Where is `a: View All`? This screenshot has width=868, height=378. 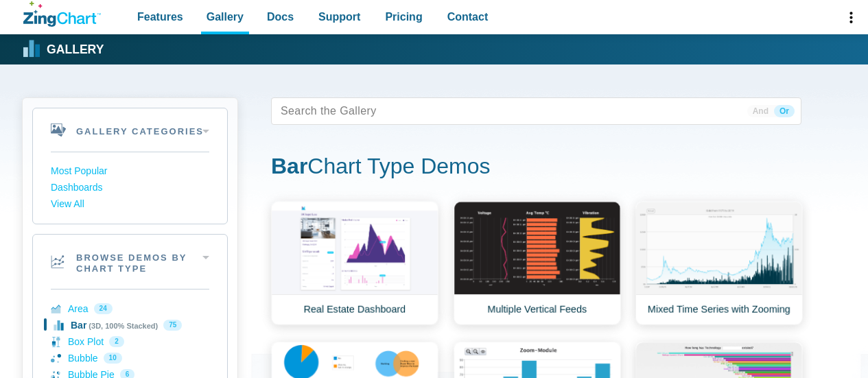 a: View All is located at coordinates (130, 204).